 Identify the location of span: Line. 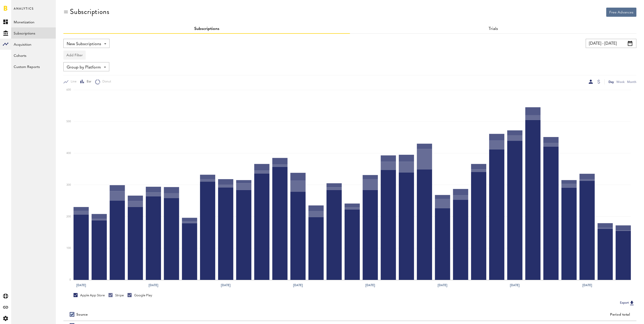
(72, 82).